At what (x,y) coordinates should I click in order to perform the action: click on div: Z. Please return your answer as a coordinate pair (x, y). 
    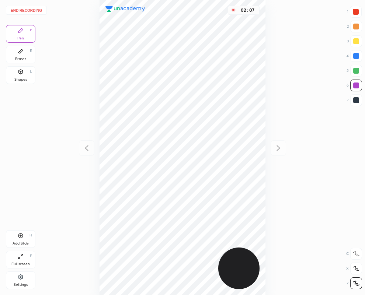
    Looking at the image, I should click on (355, 284).